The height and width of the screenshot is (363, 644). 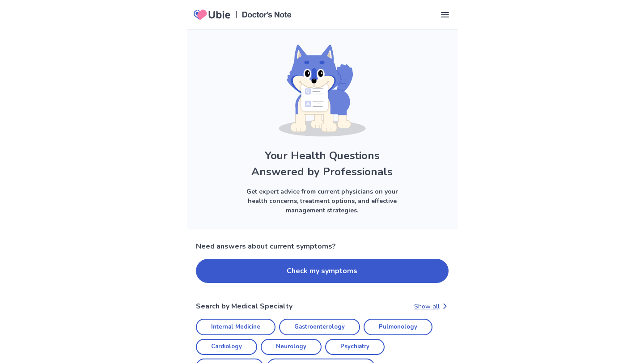 What do you see at coordinates (322, 271) in the screenshot?
I see `a: Check my symptoms` at bounding box center [322, 271].